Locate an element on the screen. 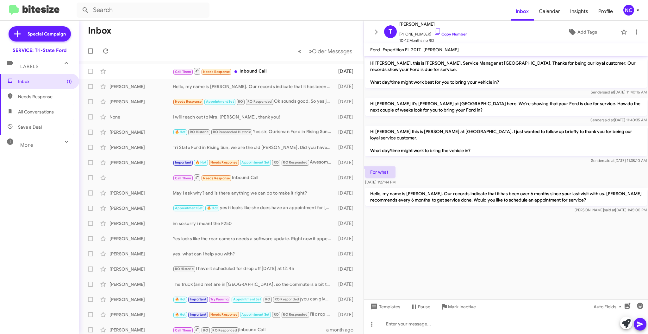  span: Calendar is located at coordinates (549, 11).